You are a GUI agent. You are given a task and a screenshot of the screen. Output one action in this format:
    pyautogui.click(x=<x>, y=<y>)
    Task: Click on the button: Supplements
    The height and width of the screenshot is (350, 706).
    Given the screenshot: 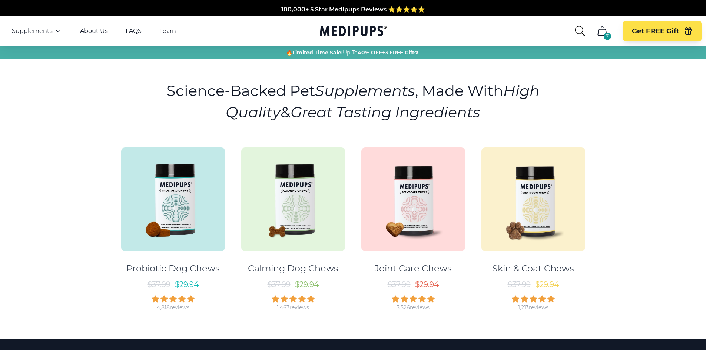 What is the action you would take?
    pyautogui.click(x=37, y=31)
    